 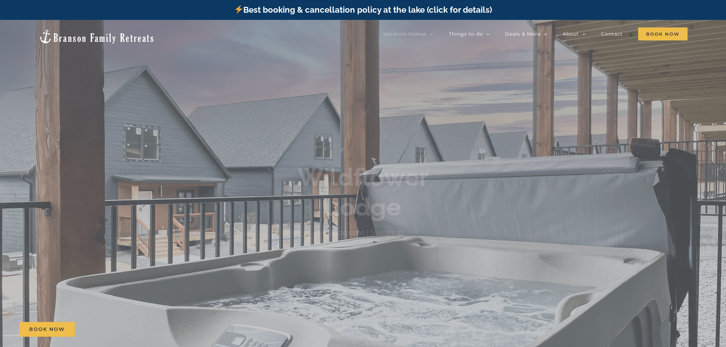 What do you see at coordinates (526, 34) in the screenshot?
I see `a: Deals & More` at bounding box center [526, 34].